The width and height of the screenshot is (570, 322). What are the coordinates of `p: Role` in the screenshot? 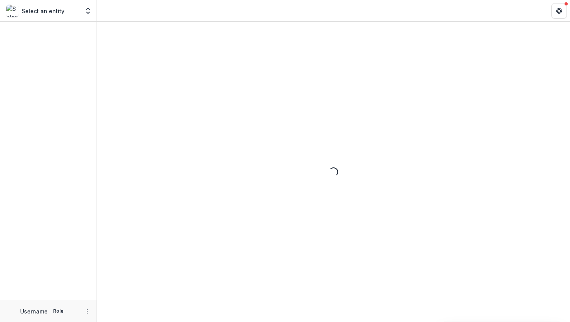 It's located at (58, 311).